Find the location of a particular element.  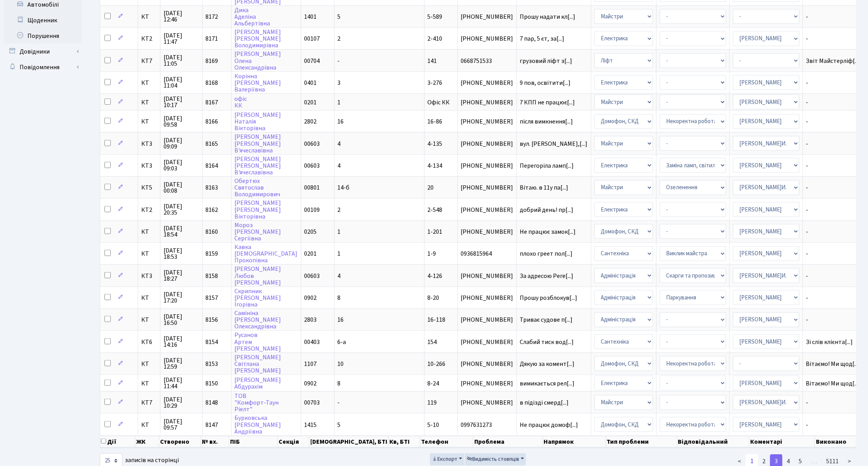

span: 8154 is located at coordinates (212, 343).